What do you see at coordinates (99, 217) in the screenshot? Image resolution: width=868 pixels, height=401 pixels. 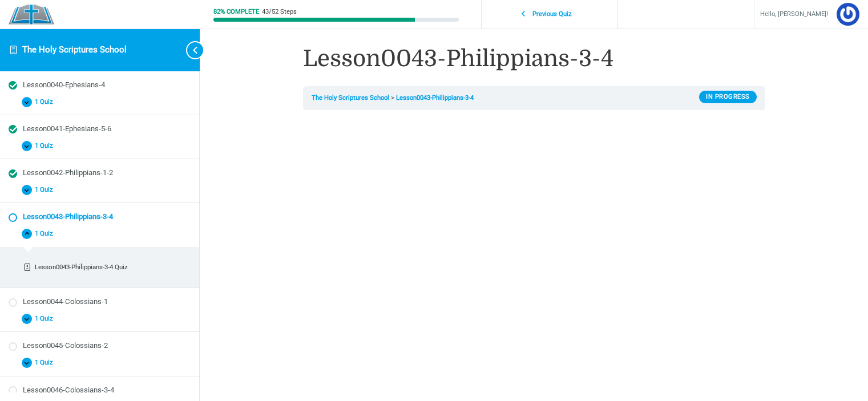 I see `a: Not started Lesson0043-Philippians-3-4` at bounding box center [99, 217].